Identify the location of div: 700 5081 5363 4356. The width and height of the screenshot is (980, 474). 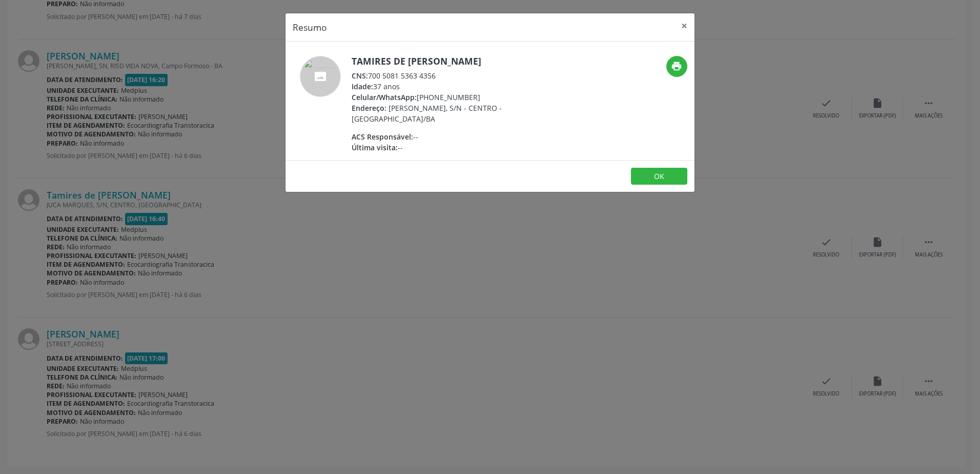
(451, 75).